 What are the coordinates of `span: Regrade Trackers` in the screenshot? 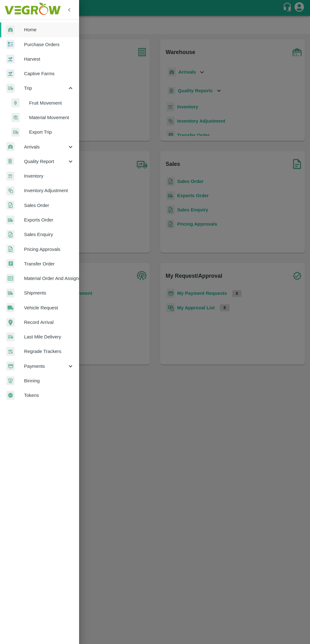 It's located at (49, 352).